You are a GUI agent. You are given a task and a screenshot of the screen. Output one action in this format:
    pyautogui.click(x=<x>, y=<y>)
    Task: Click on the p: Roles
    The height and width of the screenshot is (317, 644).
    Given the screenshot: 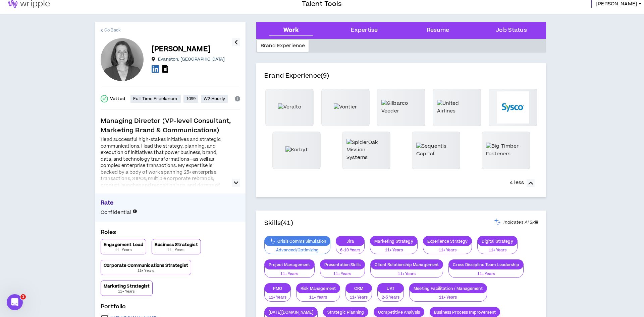 What is the action you would take?
    pyautogui.click(x=171, y=234)
    